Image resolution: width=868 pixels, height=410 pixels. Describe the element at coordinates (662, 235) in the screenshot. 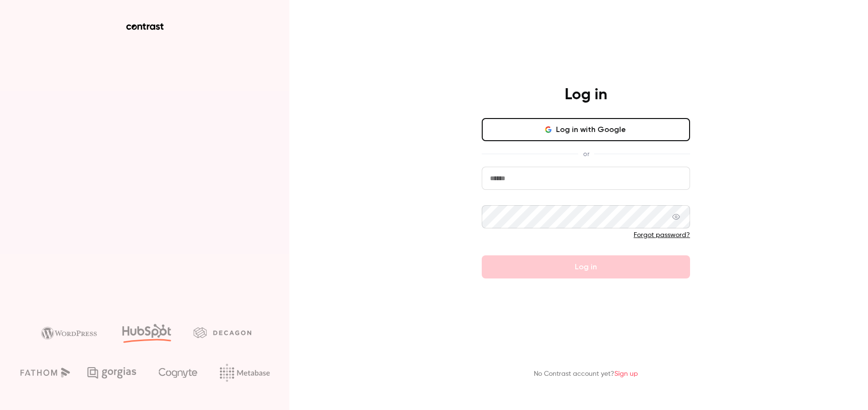

I see `a: Forgot password?` at that location.